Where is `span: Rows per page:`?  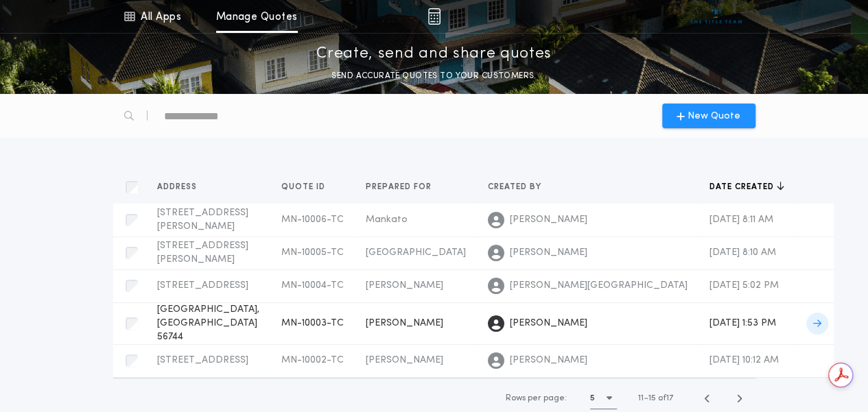 span: Rows per page: is located at coordinates (536, 398).